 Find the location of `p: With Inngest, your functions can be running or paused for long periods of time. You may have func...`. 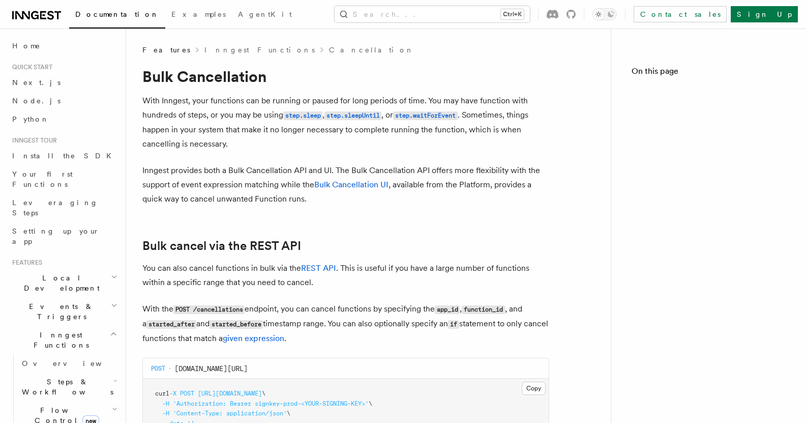

p: With Inngest, your functions can be running or paused for long periods of time. You may have func... is located at coordinates (346, 122).